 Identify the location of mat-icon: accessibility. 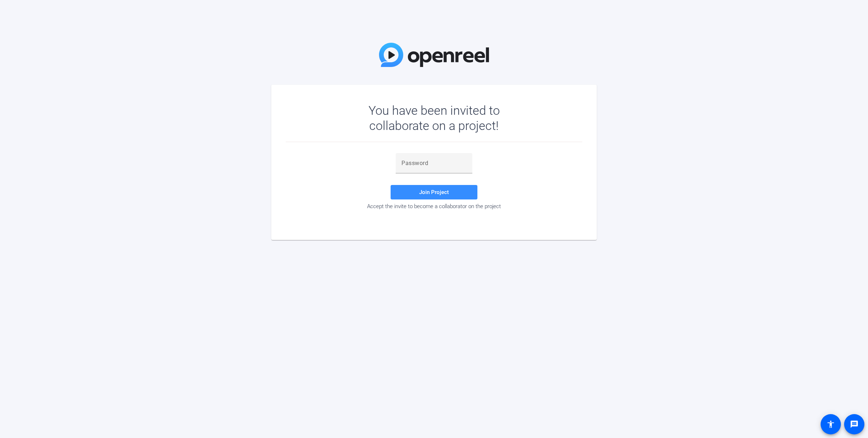
(831, 424).